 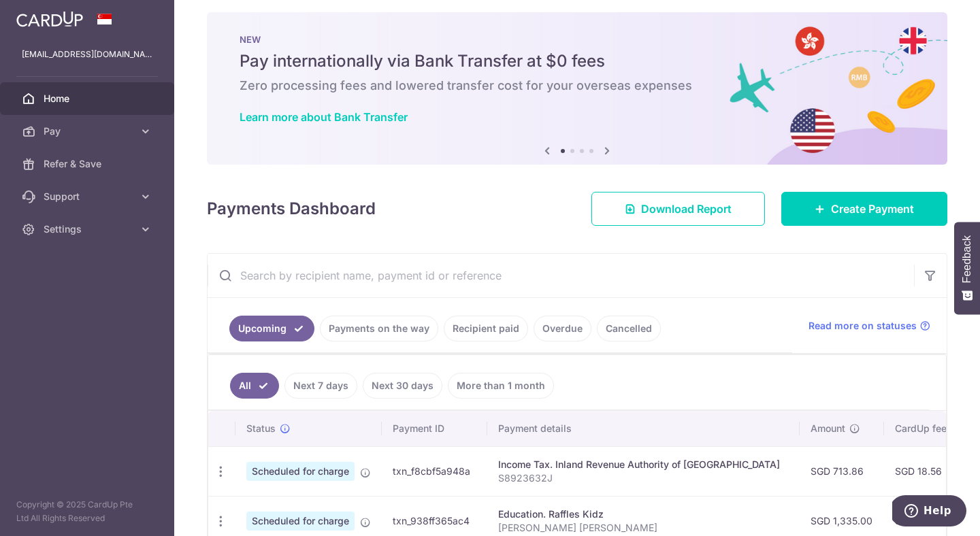 I want to click on input: Search by recipient name, payment id or reference, so click(x=560, y=275).